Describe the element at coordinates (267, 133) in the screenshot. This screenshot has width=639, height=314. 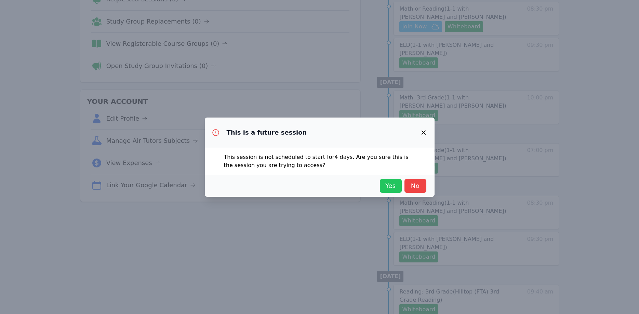
I see `h3: This is a future session` at that location.